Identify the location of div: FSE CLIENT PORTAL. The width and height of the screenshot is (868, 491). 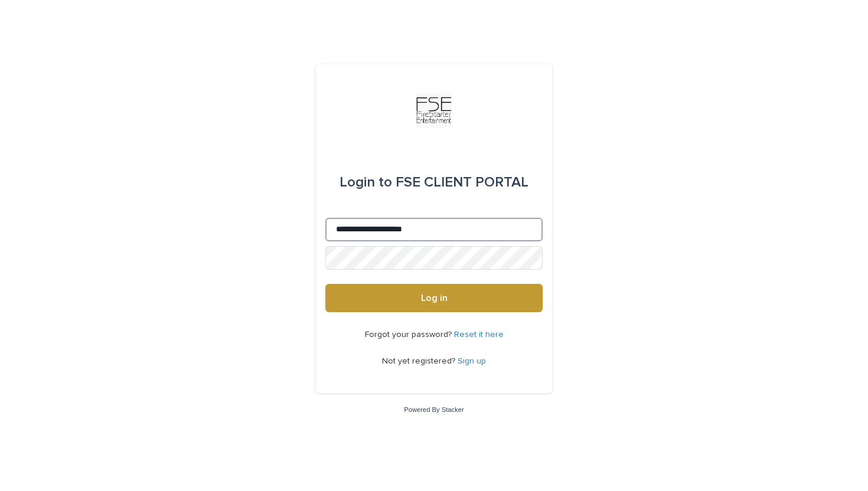
(434, 183).